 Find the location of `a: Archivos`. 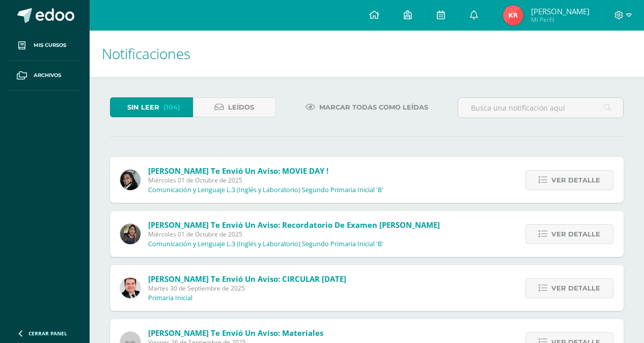

a: Archivos is located at coordinates (45, 76).